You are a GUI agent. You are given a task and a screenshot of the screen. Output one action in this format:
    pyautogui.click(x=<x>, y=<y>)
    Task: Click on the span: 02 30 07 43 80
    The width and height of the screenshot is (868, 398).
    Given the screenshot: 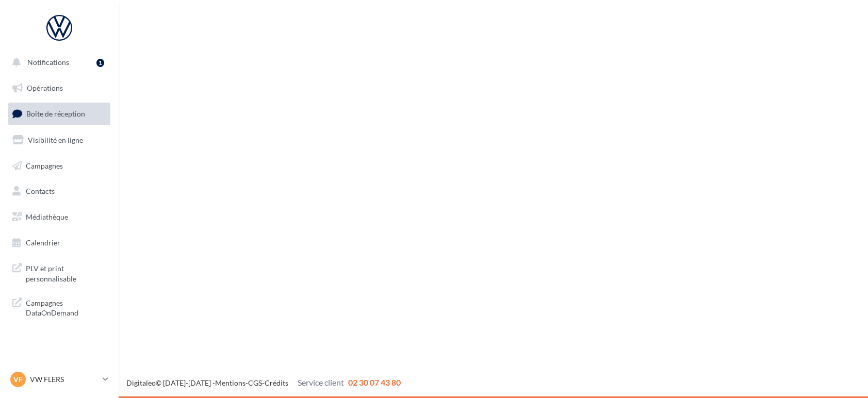 What is the action you would take?
    pyautogui.click(x=375, y=382)
    